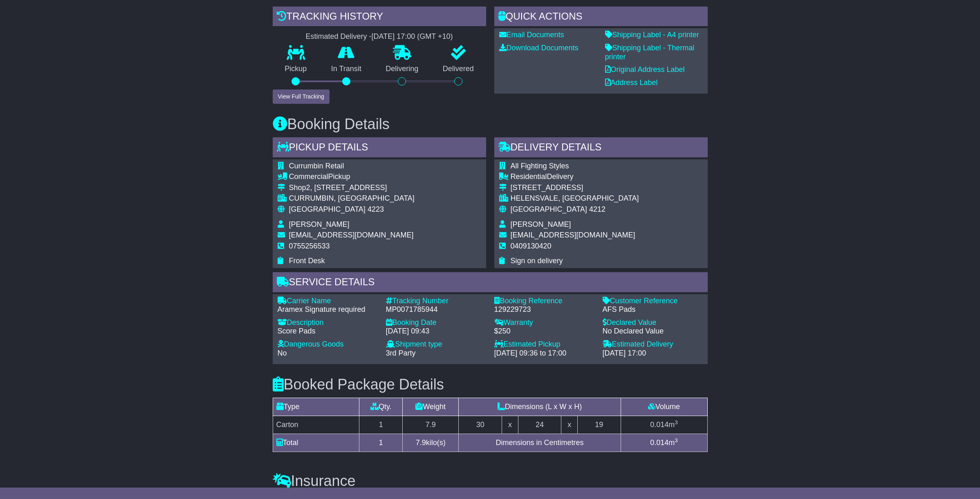  What do you see at coordinates (316, 166) in the screenshot?
I see `span: Currumbin Retail` at bounding box center [316, 166].